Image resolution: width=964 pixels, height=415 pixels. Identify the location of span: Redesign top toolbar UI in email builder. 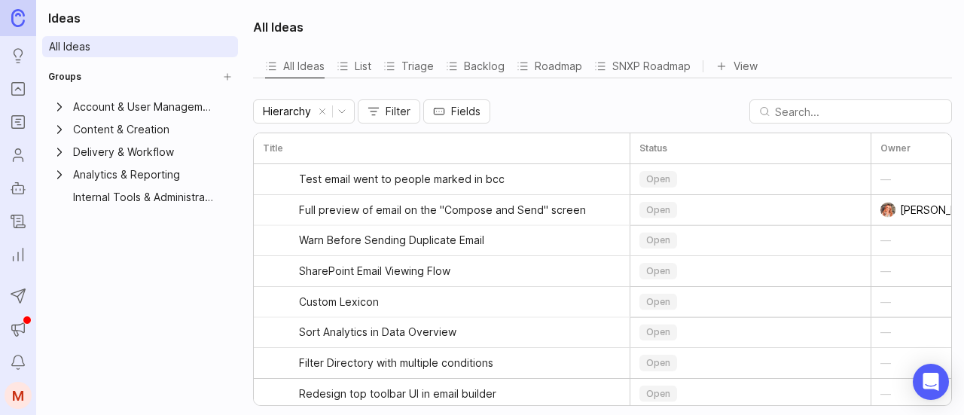
(397, 394).